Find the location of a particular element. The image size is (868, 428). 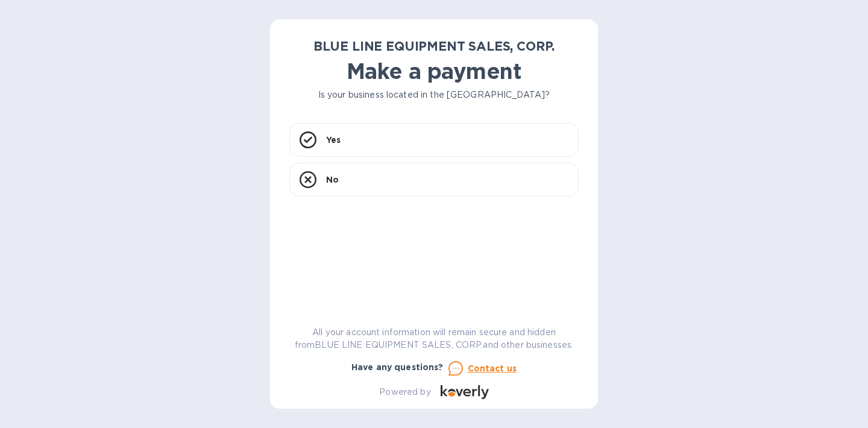

p: No is located at coordinates (332, 180).